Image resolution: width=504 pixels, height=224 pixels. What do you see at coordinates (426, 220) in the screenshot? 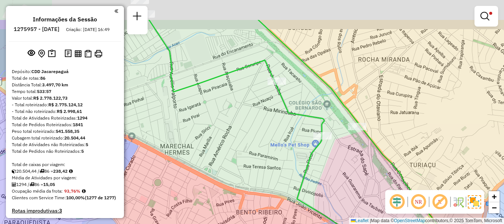
I see `div: Map data © contributors,© 2025 TomTom, Microsoft` at bounding box center [426, 220].